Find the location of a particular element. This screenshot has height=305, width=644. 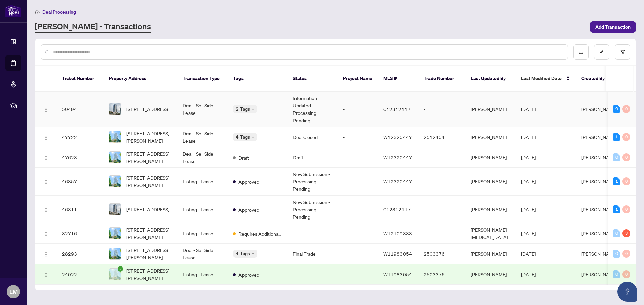

span: download is located at coordinates (581, 52).